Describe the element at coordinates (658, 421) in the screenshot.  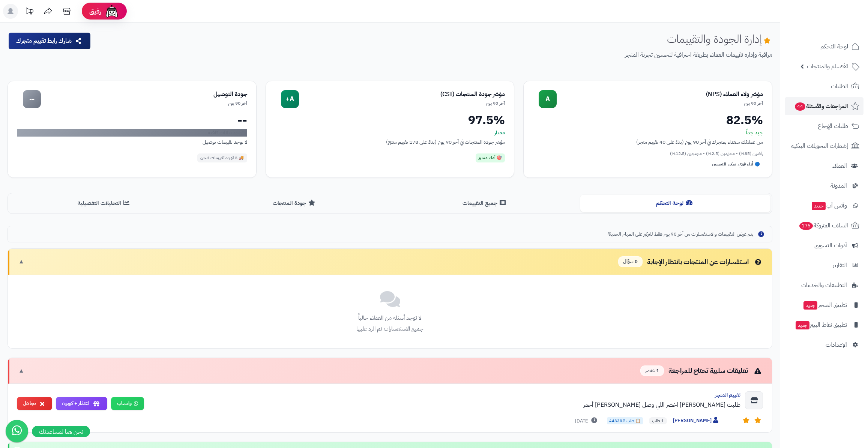
I see `span: 1 طلب` at that location.